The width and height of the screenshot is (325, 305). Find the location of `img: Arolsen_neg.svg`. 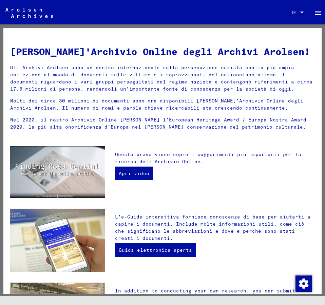

img: Arolsen_neg.svg is located at coordinates (29, 13).